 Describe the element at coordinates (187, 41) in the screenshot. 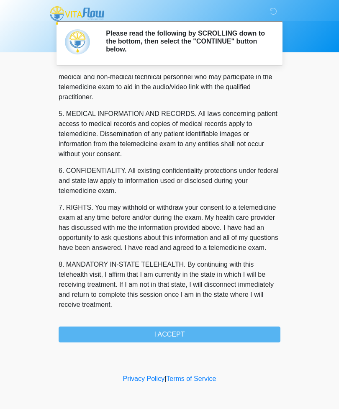

I see `h2: Please read the following by SCROLLING down to the bottom, then select the "CONTINUE" button below.` at that location.